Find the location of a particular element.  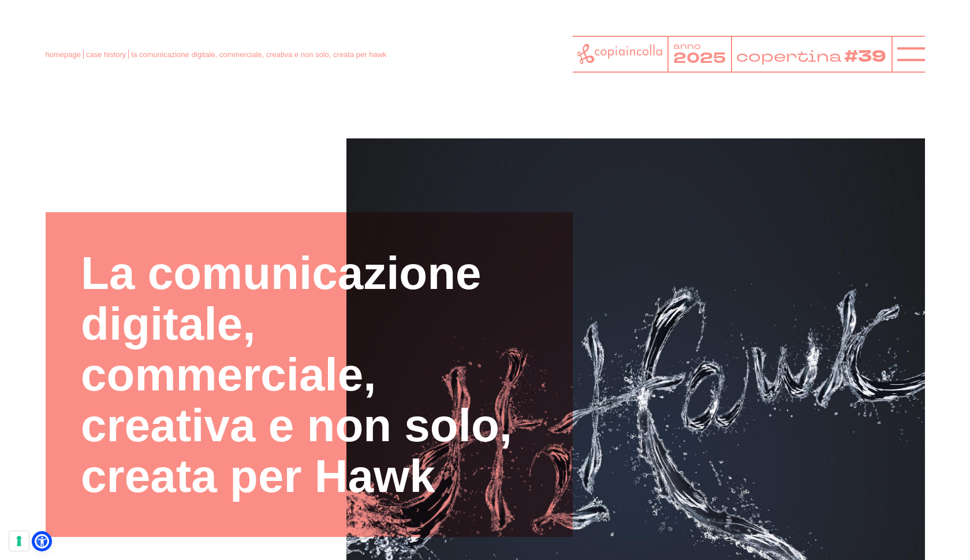

tspan: #39 is located at coordinates (865, 57).